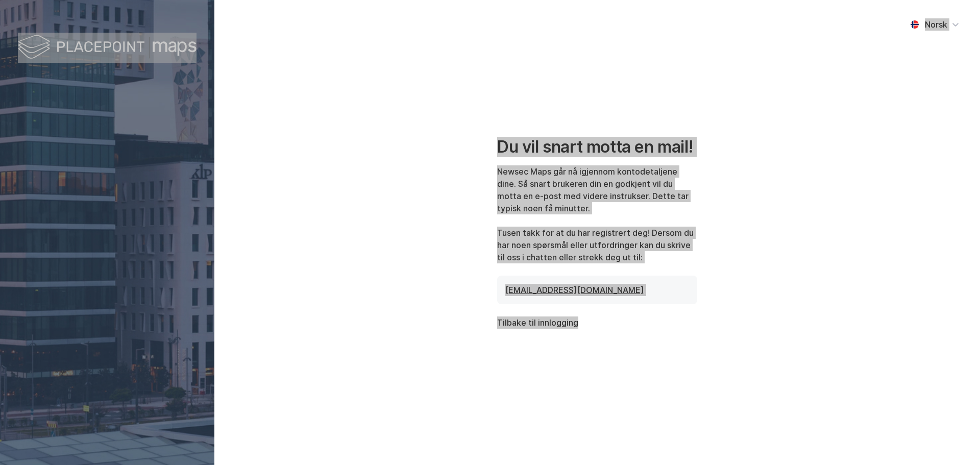 Image resolution: width=980 pixels, height=465 pixels. What do you see at coordinates (597, 245) in the screenshot?
I see `div: Tusen takk for at du har registrert deg! Dersom du har noen spørsmål eller utfordringer kan du sk...` at bounding box center [597, 245].